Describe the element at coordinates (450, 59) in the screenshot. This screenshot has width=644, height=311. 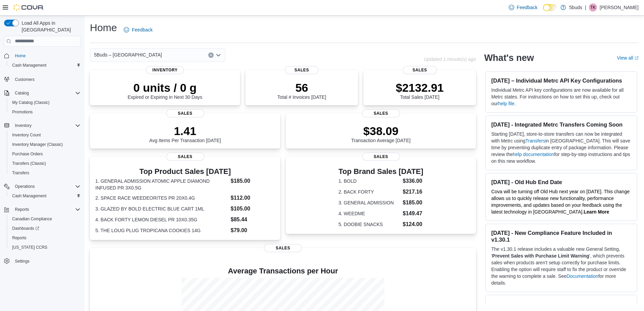
I see `p: Updated 1 minute(s) ago` at that location.